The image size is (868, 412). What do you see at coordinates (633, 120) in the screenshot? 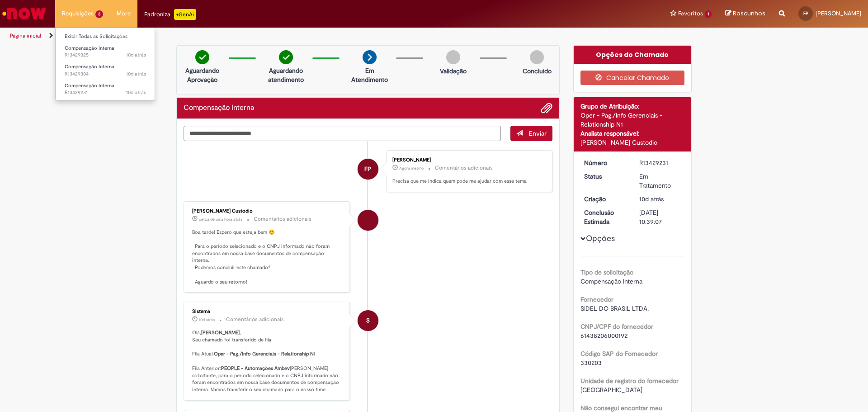
I see `div: Oper - Pag./Info Gerenciais - Relationship N1` at bounding box center [633, 120].